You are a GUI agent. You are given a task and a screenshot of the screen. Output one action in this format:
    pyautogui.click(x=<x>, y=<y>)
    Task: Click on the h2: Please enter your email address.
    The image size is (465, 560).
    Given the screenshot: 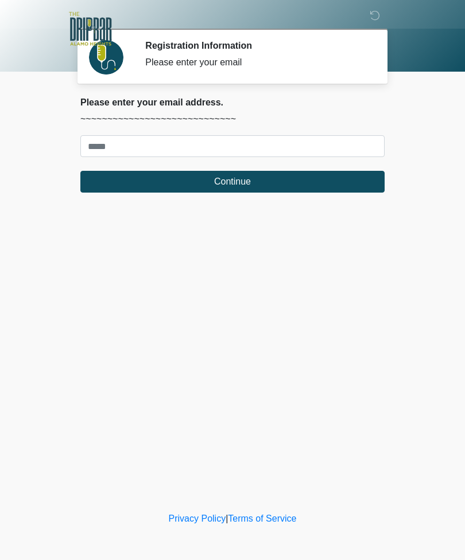 What is the action you would take?
    pyautogui.click(x=232, y=102)
    